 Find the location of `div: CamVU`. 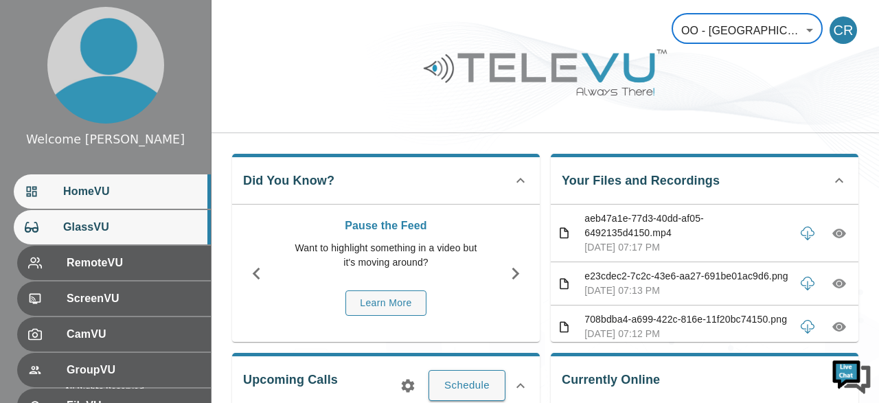

div: CamVU is located at coordinates (114, 335).